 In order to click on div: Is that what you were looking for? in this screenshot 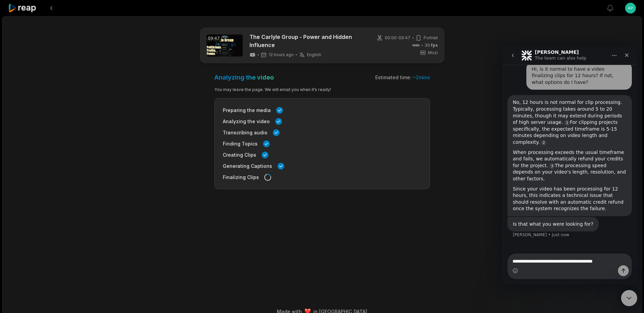, I will do `click(51, 178)`.